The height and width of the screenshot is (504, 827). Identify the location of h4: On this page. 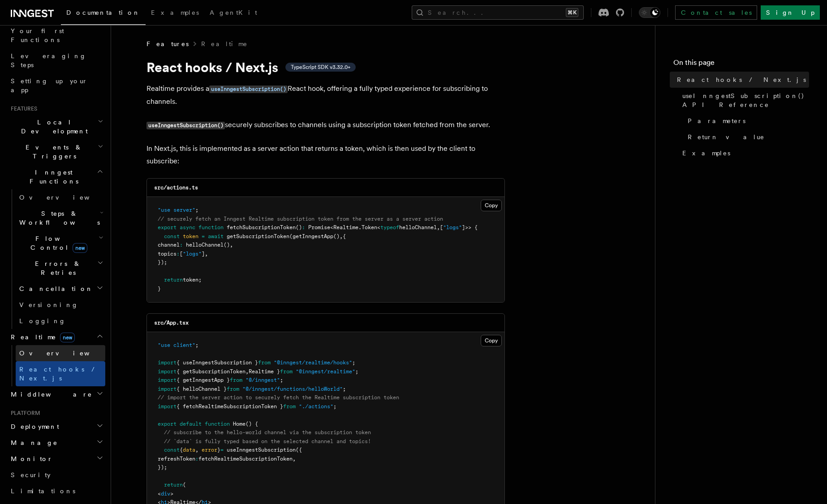
(741, 64).